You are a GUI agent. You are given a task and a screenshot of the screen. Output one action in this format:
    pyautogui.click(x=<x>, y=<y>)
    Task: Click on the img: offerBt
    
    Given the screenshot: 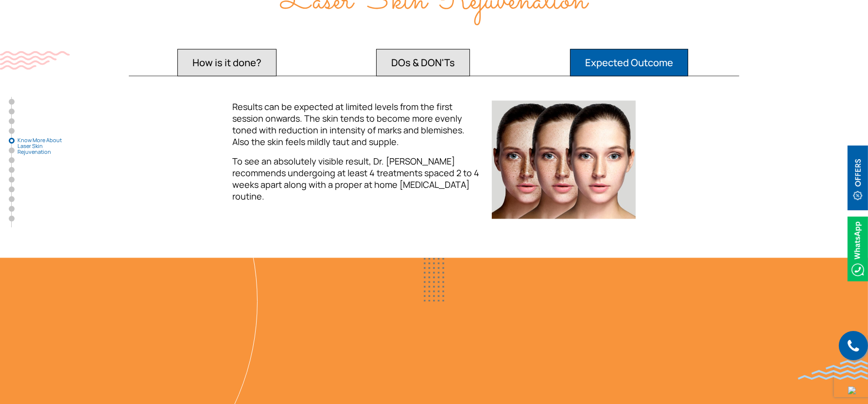 What is the action you would take?
    pyautogui.click(x=858, y=177)
    